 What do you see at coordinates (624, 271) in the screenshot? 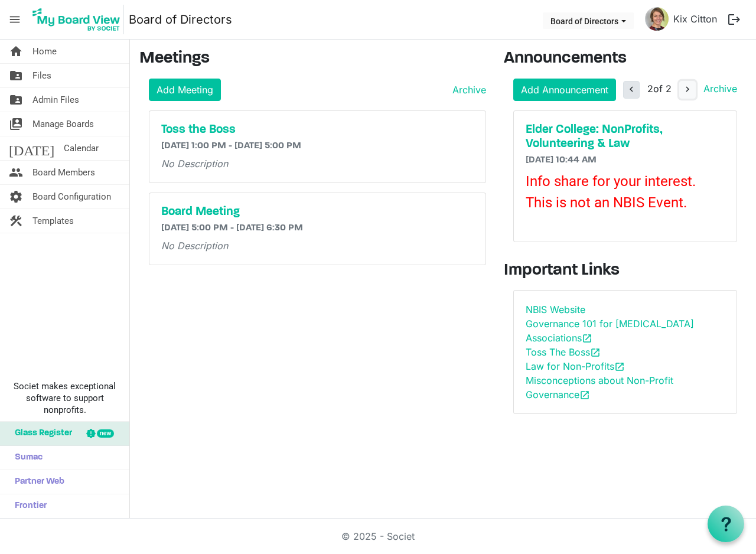
I see `h3: Important Links` at bounding box center [624, 271].